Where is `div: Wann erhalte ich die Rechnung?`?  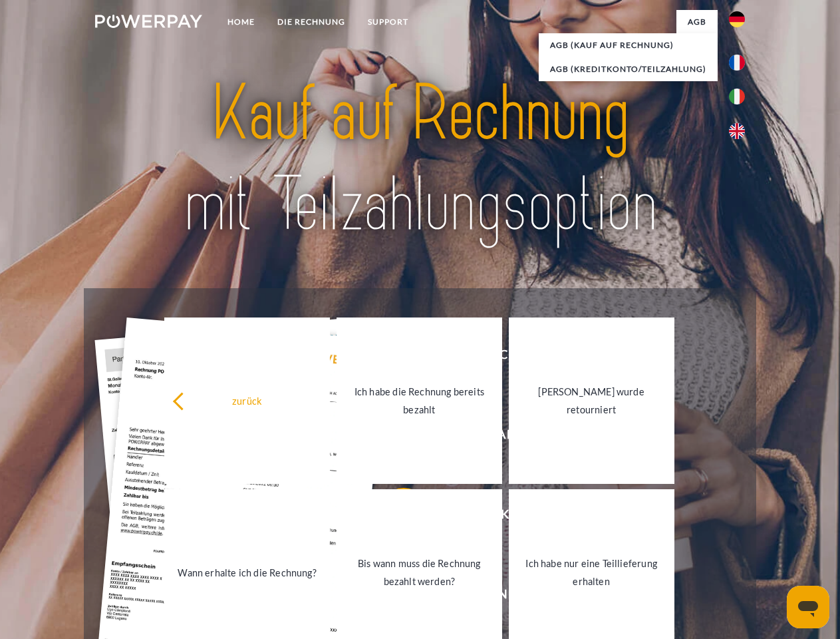
div: Wann erhalte ich die Rechnung? is located at coordinates (246, 571).